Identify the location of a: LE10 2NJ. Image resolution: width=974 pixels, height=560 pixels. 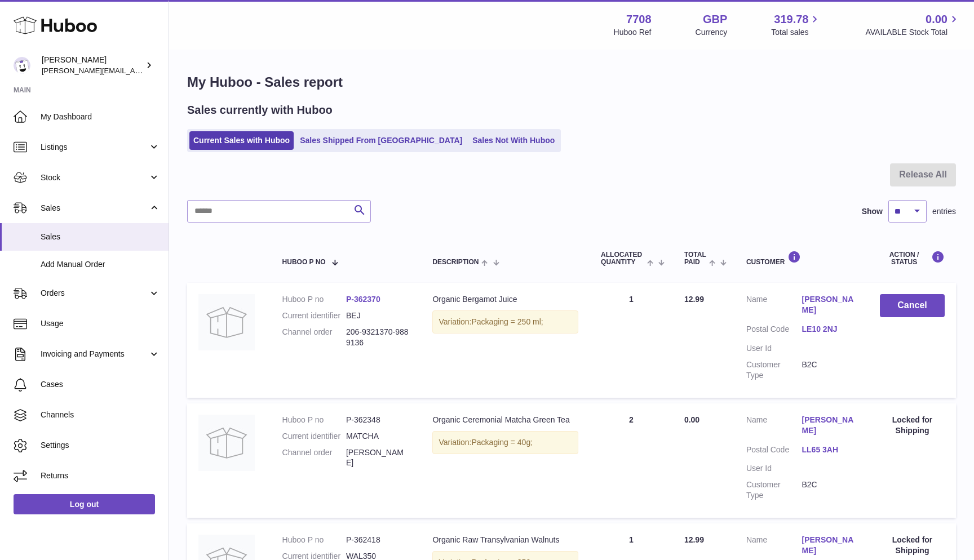
(830, 329).